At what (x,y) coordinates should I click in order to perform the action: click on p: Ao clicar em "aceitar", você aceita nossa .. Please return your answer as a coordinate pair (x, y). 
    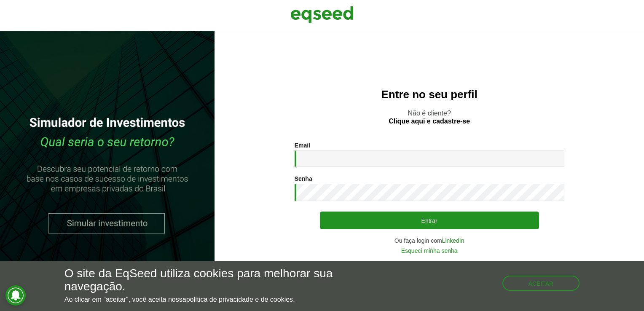
    Looking at the image, I should click on (219, 299).